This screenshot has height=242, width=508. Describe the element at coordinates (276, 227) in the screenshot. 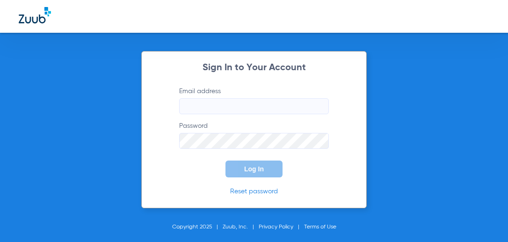

I see `a: Privacy Policy` at that location.